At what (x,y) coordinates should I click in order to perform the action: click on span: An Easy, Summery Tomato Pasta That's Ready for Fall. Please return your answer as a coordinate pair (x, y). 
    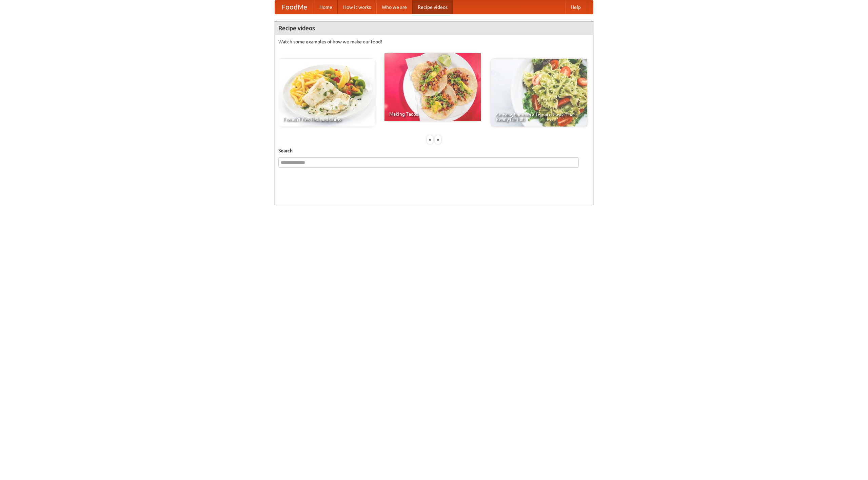
    Looking at the image, I should click on (539, 117).